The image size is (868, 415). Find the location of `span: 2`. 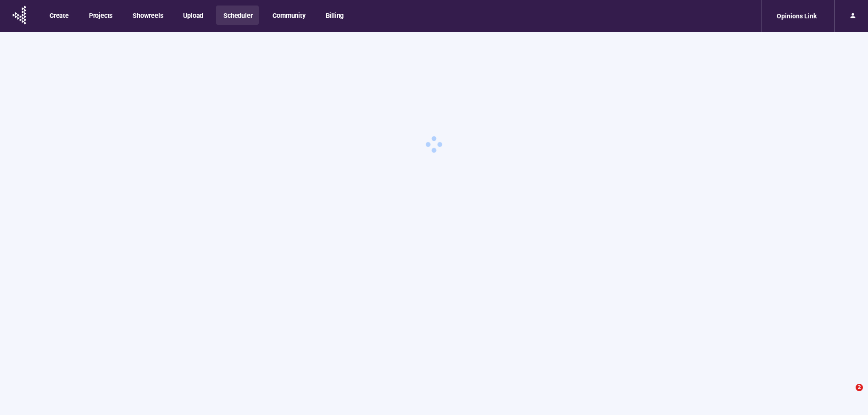

span: 2 is located at coordinates (859, 388).